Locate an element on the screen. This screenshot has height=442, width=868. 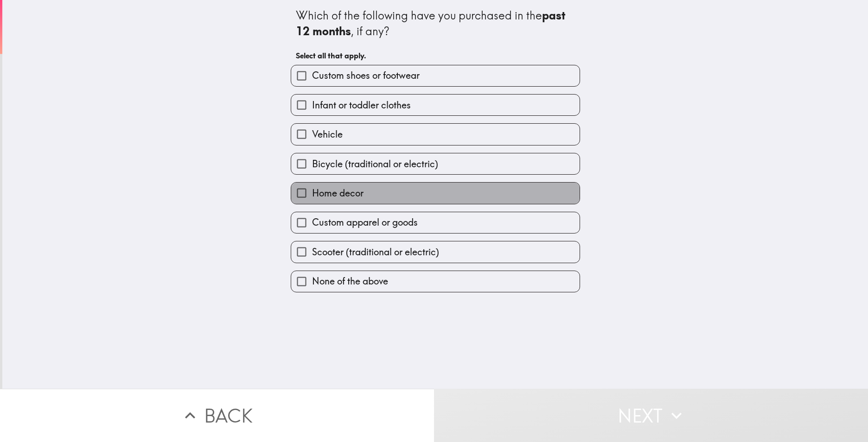
button: Scooter (traditional or electric) is located at coordinates (435, 252).